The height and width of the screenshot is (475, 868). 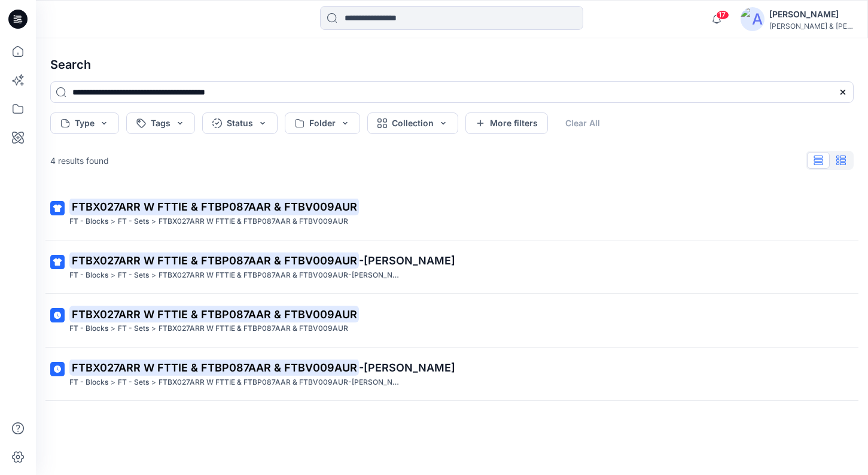 What do you see at coordinates (160, 123) in the screenshot?
I see `button: Tags` at bounding box center [160, 123].